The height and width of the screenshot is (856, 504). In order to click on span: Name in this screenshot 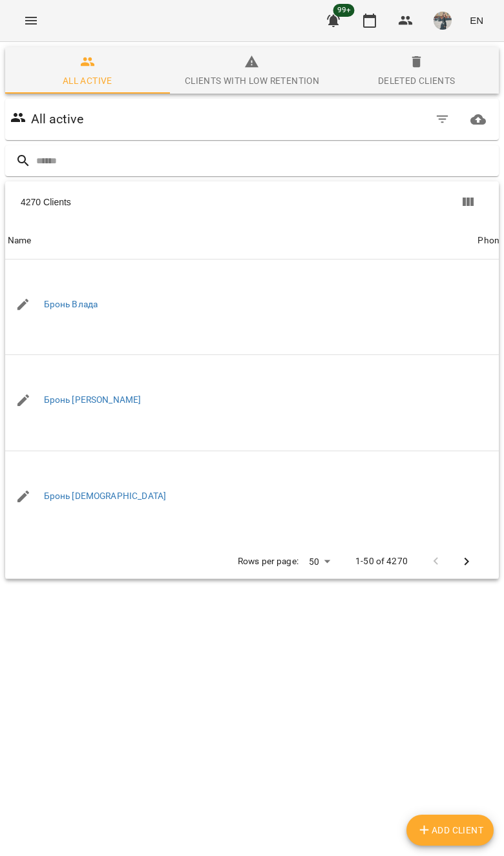, I will do `click(240, 241)`.